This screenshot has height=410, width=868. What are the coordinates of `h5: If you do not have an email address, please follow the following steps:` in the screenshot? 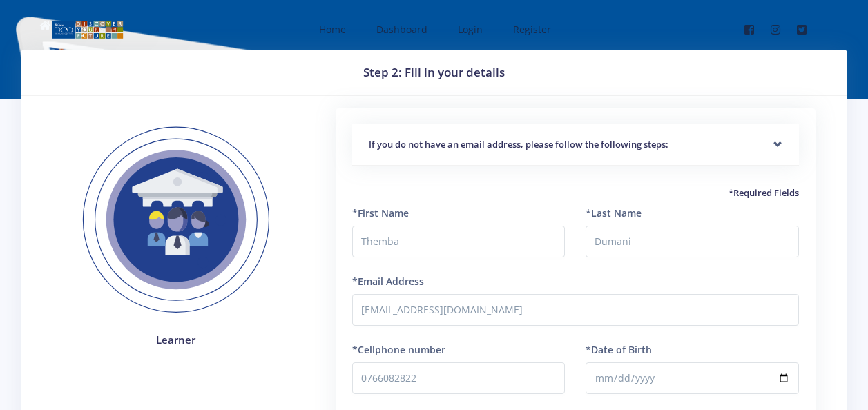 It's located at (575, 145).